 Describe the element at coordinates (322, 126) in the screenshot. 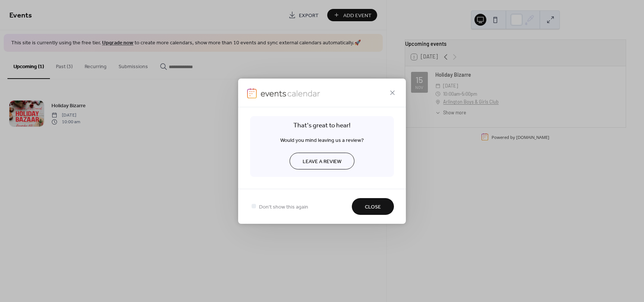

I see `span: That's great to hear!` at that location.